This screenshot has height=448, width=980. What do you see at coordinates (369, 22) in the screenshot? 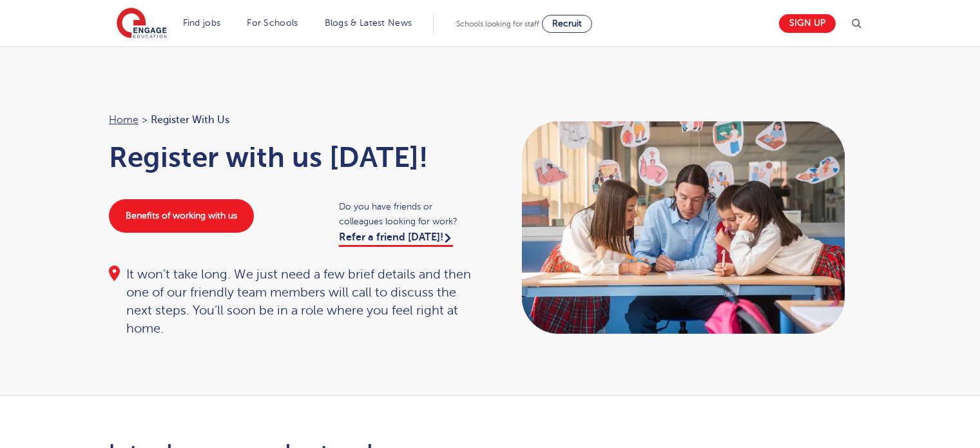
I see `a: Blogs & Latest News` at bounding box center [369, 22].